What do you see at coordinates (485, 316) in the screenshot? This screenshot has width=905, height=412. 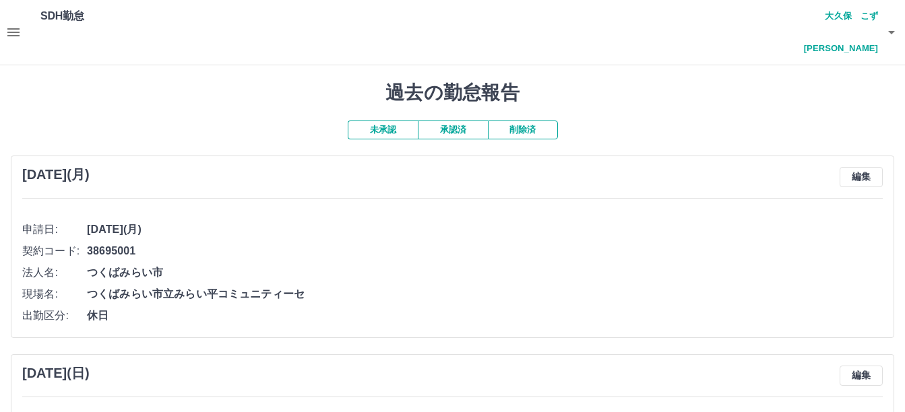 I see `span: 休日` at bounding box center [485, 316].